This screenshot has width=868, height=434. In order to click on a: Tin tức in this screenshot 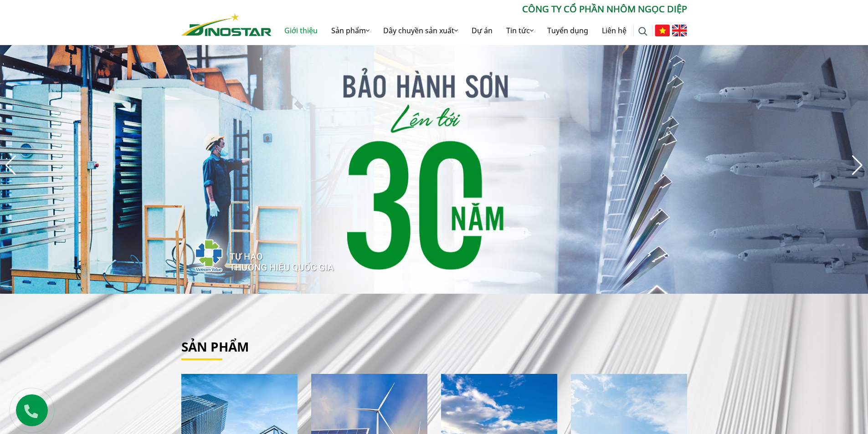, I will do `click(520, 31)`.